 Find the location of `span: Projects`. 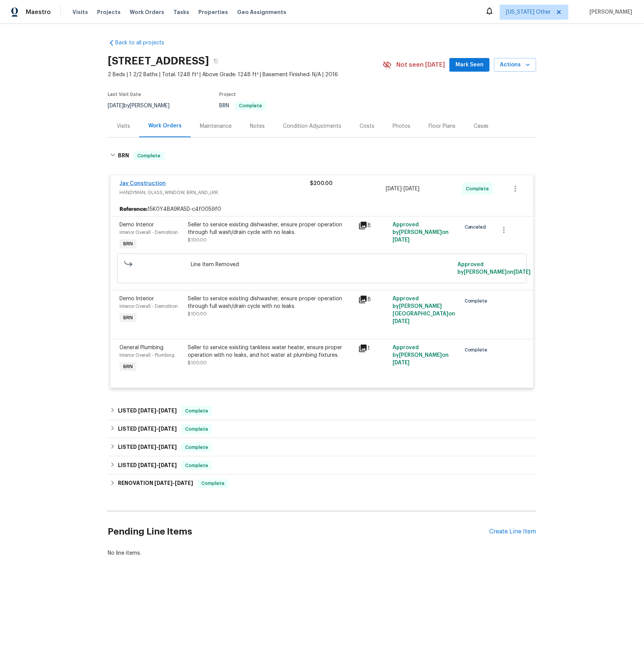

span: Projects is located at coordinates (109, 12).